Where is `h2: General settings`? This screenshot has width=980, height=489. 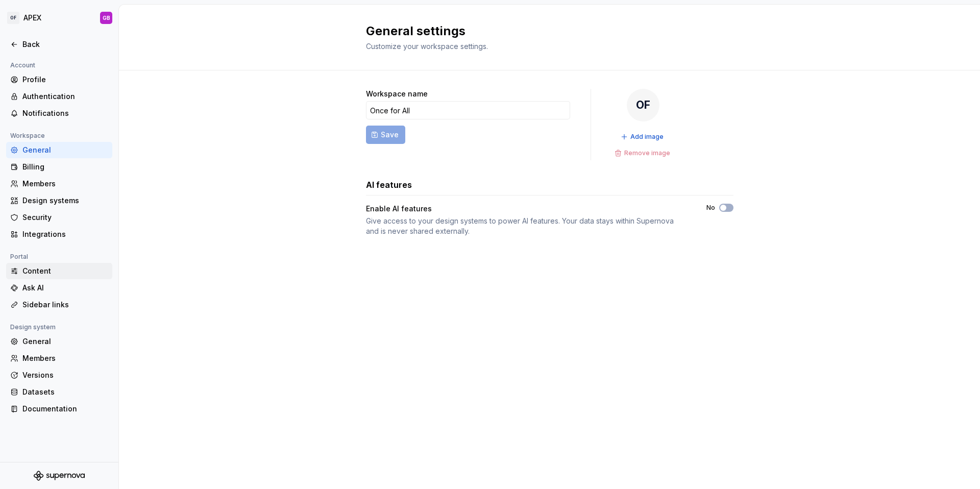 h2: General settings is located at coordinates (543, 31).